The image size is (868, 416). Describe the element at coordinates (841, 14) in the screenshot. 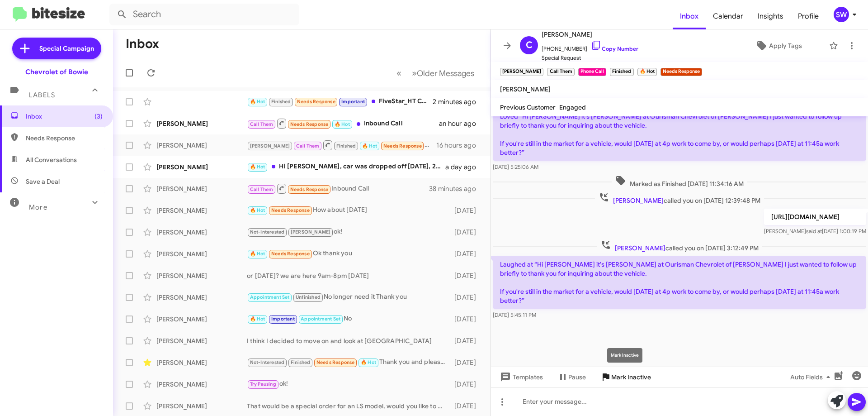

I see `button: SW` at that location.